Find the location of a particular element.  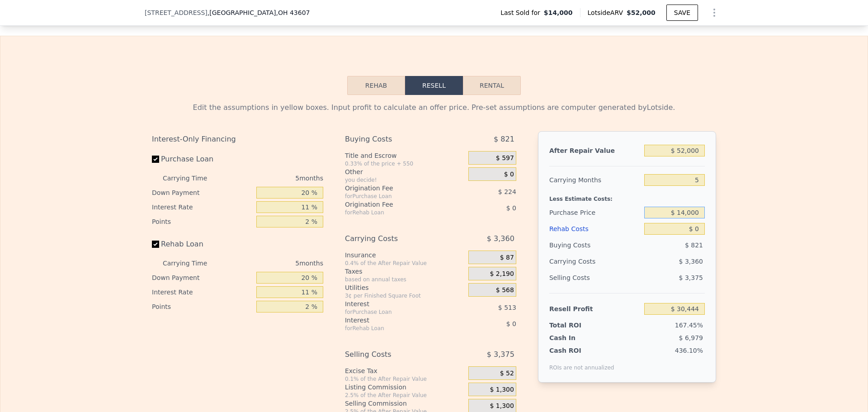

span: Last Sold for is located at coordinates (522, 13).